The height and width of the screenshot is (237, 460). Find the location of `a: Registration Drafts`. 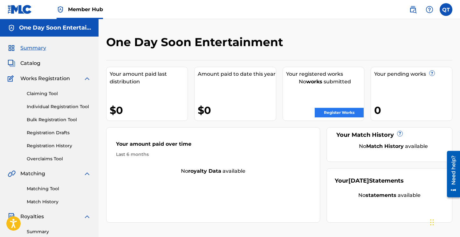

a: Registration Drafts is located at coordinates (59, 133).